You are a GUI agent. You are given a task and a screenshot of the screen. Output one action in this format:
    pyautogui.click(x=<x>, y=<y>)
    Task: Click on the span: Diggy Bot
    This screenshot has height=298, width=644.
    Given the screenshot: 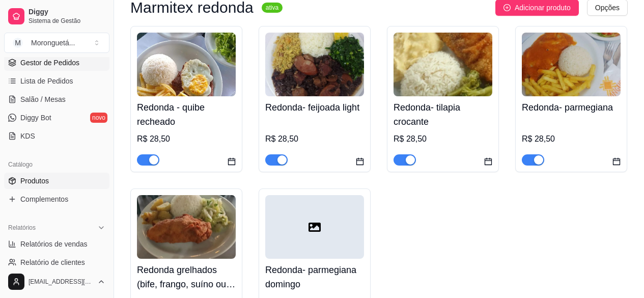 What is the action you would take?
    pyautogui.click(x=36, y=118)
    